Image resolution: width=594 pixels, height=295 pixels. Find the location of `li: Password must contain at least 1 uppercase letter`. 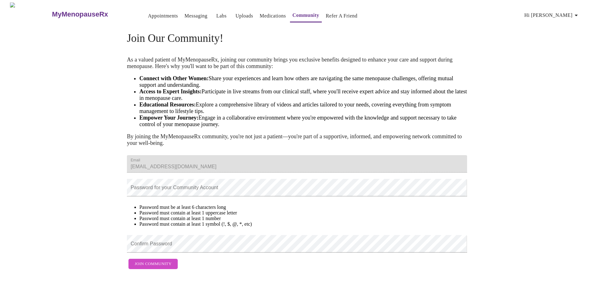

li: Password must contain at least 1 uppercase letter is located at coordinates (303, 213).